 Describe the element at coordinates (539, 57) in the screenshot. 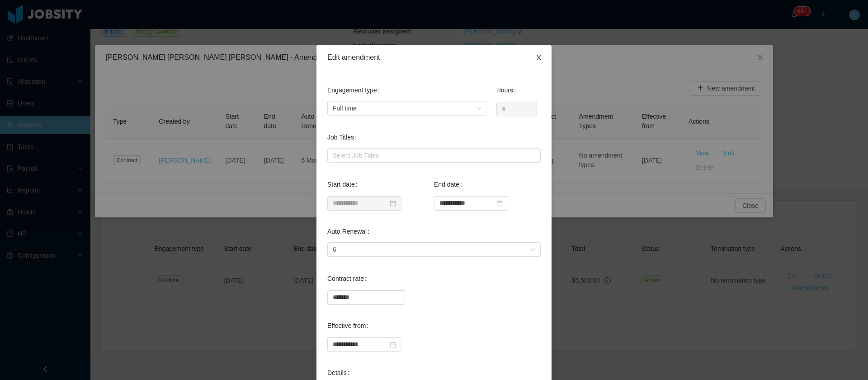

I see `i: icon: close` at that location.